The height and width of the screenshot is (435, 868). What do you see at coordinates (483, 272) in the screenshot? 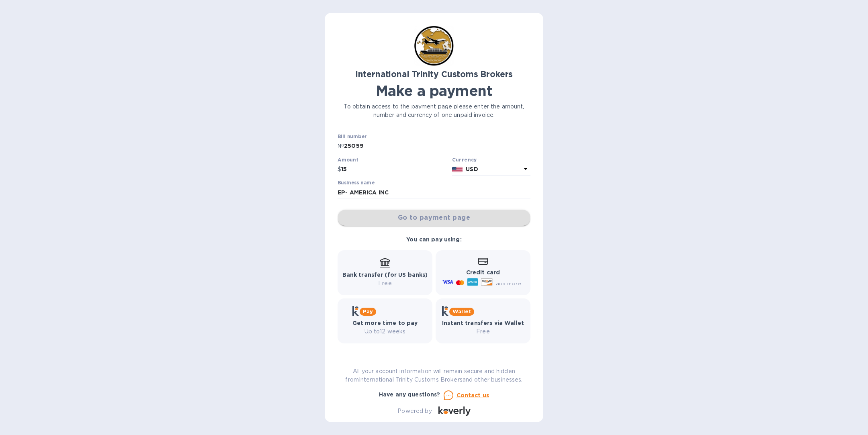
I see `b: Credit card` at bounding box center [483, 272].